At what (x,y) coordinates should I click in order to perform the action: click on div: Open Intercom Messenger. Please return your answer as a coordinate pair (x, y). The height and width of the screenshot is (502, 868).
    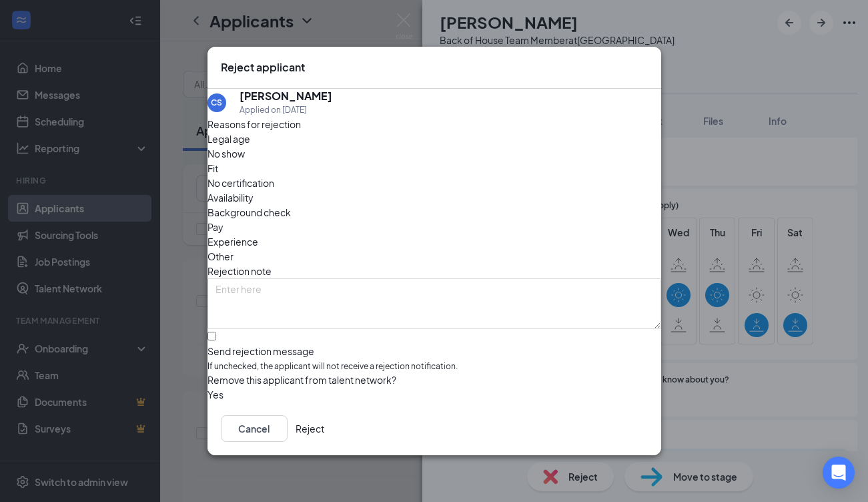
    Looking at the image, I should click on (839, 473).